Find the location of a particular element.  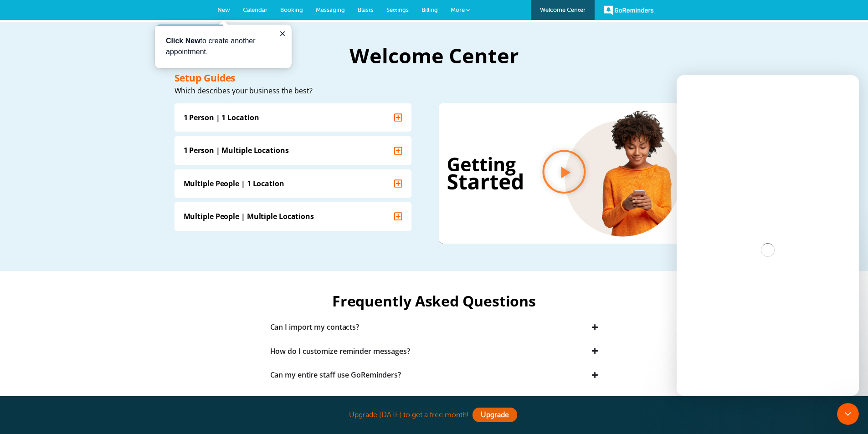

div: 1 Person | 1 Location is located at coordinates (222, 95).